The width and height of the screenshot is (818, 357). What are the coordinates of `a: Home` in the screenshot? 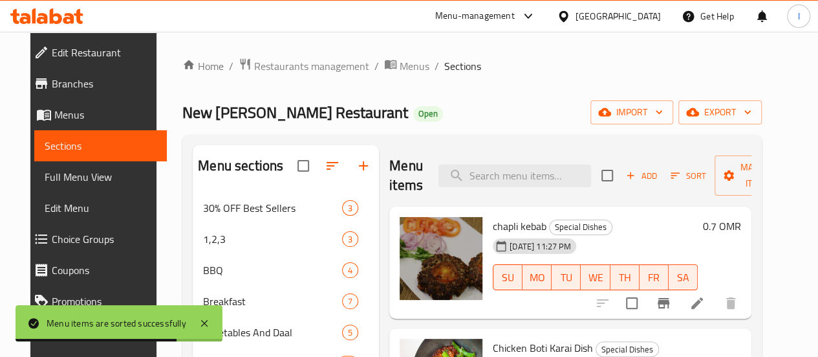 It's located at (203, 66).